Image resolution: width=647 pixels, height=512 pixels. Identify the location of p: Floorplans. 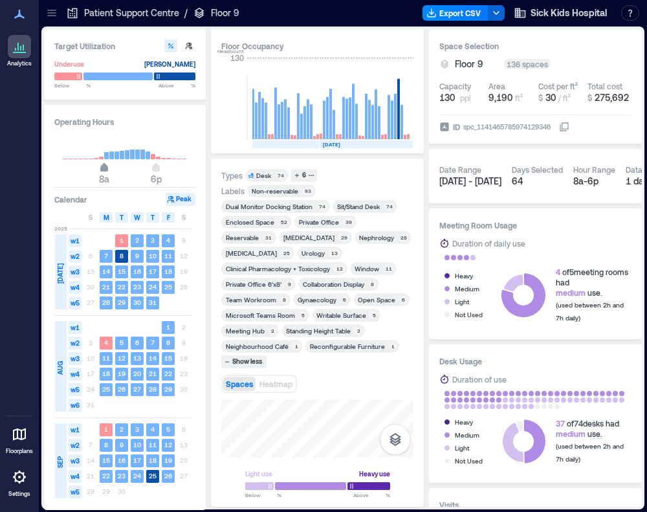
(19, 451).